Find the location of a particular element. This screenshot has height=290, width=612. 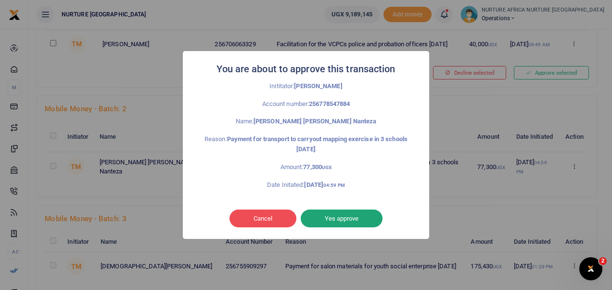

small: UGX is located at coordinates (327, 167).